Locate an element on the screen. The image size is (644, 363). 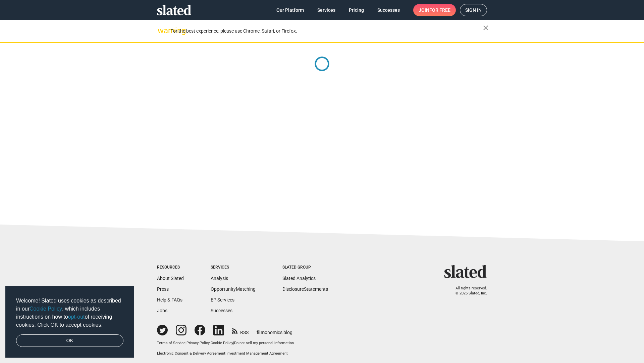
a: Press is located at coordinates (163, 289).